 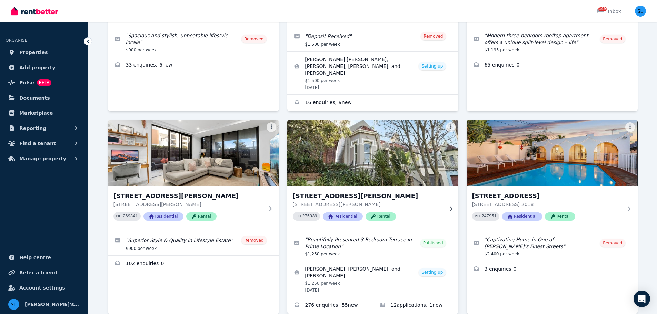 What do you see at coordinates (194, 264) in the screenshot?
I see `a: Enquiries for 13/3 Finch Drive, Eastgardens` at bounding box center [194, 264].